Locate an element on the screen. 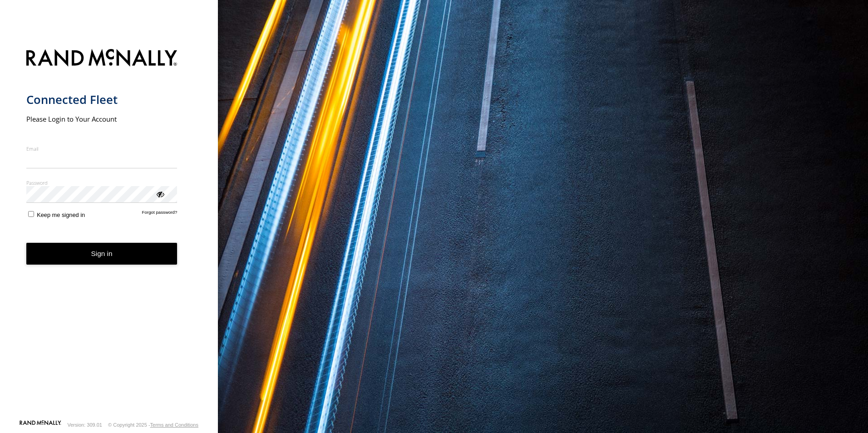 The image size is (868, 433). img: Rand McNally is located at coordinates (102, 59).